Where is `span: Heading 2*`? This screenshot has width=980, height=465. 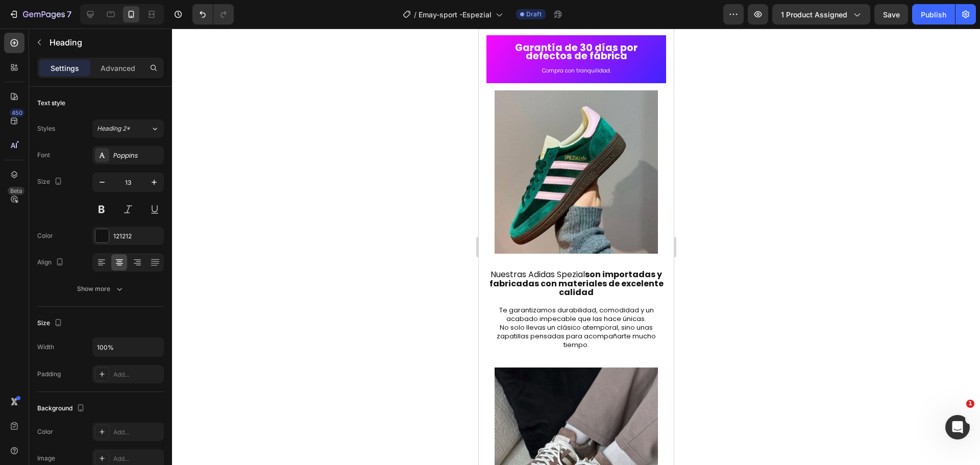
span: Heading 2* is located at coordinates (113, 129).